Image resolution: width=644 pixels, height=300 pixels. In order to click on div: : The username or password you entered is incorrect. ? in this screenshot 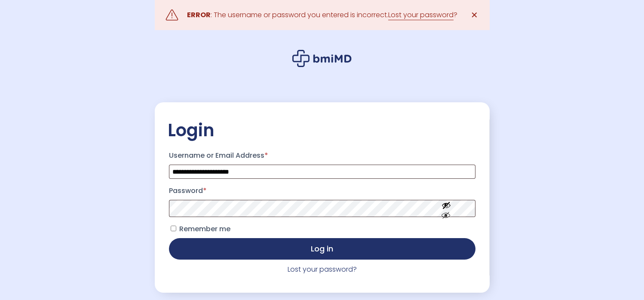, I will do `click(322, 15)`.